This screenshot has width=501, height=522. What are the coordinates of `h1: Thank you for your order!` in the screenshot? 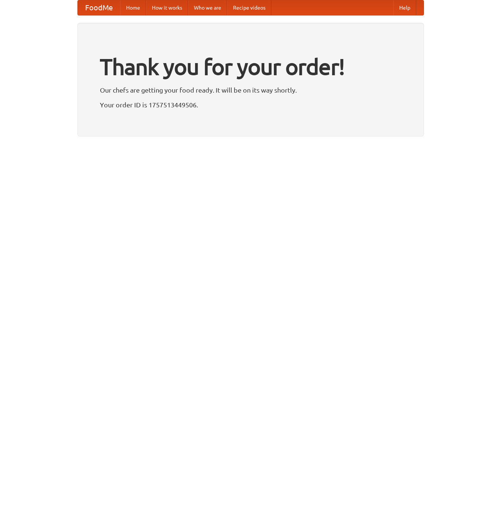 It's located at (251, 67).